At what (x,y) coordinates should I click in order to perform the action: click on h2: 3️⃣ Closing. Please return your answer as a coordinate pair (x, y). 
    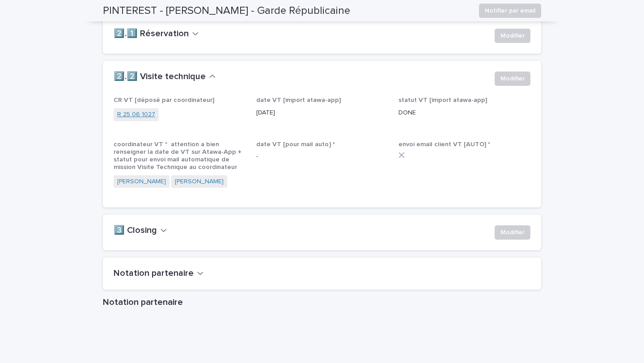
    Looking at the image, I should click on (135, 231).